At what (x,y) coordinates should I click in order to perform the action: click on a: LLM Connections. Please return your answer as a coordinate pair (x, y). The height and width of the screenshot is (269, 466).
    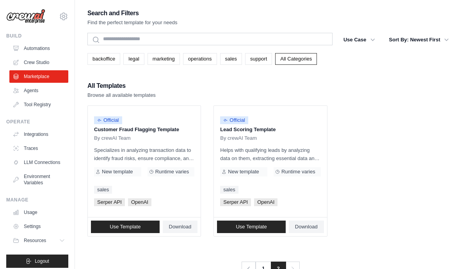
    Looking at the image, I should click on (39, 162).